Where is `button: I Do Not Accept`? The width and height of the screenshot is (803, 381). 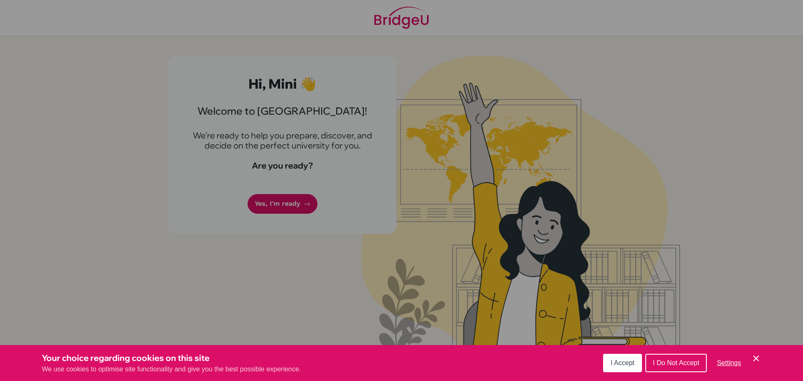
button: I Do Not Accept is located at coordinates (676, 363).